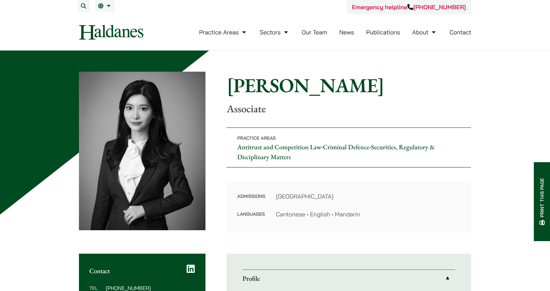 This screenshot has height=291, width=550. Describe the element at coordinates (346, 147) in the screenshot. I see `a: Criminal Defence` at that location.